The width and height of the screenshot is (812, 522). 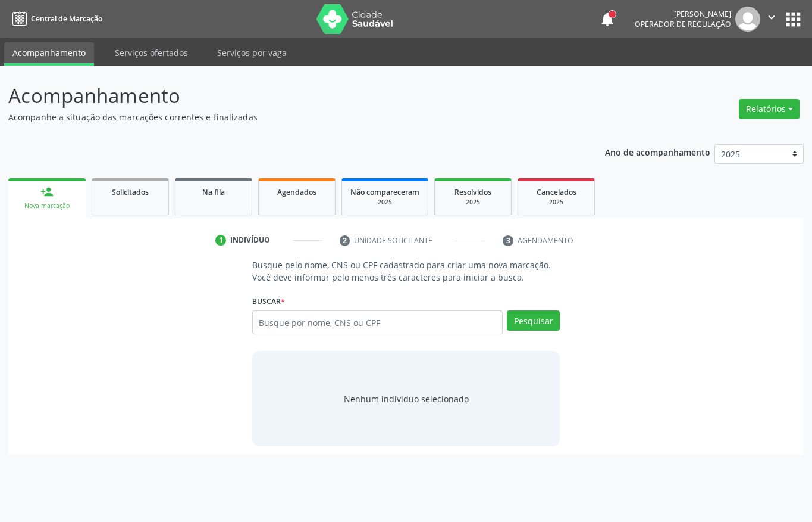 What do you see at coordinates (473, 192) in the screenshot?
I see `span: Resolvidos` at bounding box center [473, 192].